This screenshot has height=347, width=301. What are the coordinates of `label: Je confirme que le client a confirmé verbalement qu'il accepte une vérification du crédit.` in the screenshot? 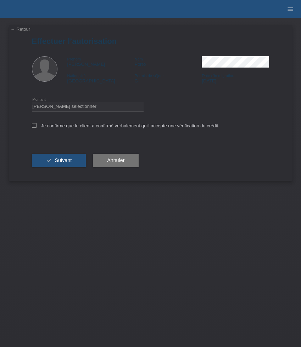 It's located at (125, 126).